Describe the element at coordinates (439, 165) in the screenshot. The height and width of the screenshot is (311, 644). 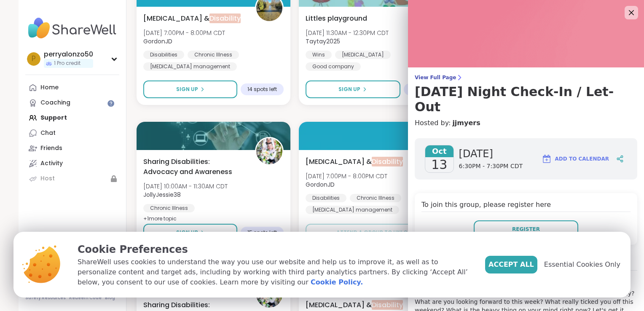
I see `span: 13` at that location.